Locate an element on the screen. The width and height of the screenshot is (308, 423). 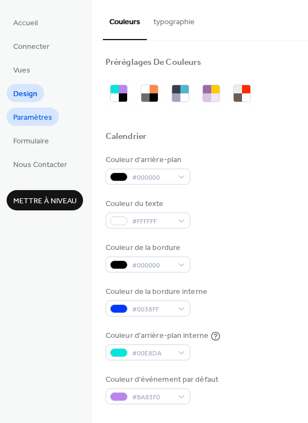
div: Couleur de la bordure interne is located at coordinates (156, 292).